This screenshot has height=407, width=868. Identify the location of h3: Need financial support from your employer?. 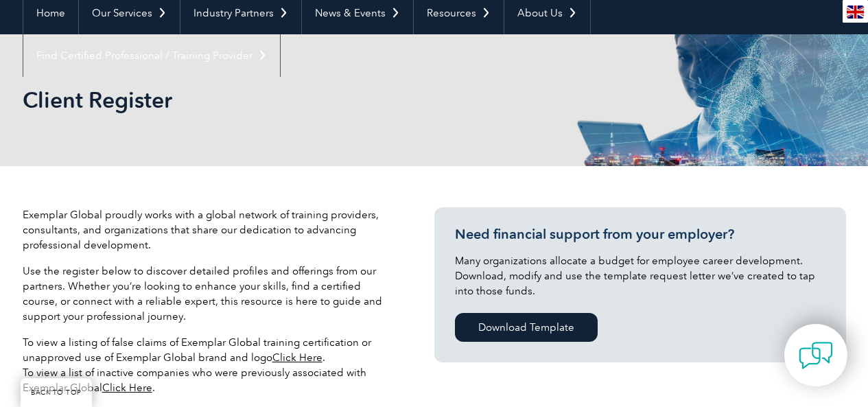
(640, 234).